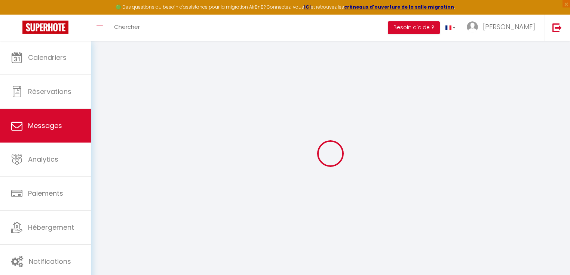 The image size is (570, 275). Describe the element at coordinates (46, 193) in the screenshot. I see `span: Paiements` at that location.